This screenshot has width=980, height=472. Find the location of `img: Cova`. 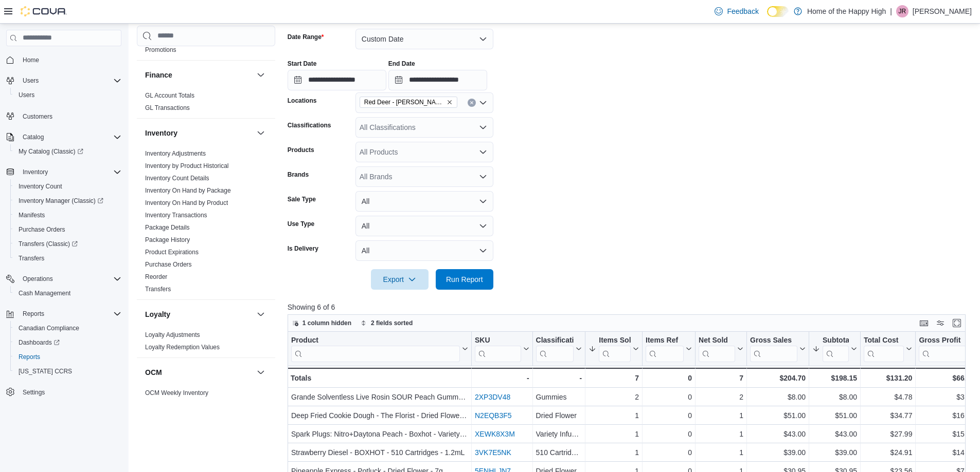

img: Cova is located at coordinates (44, 11).